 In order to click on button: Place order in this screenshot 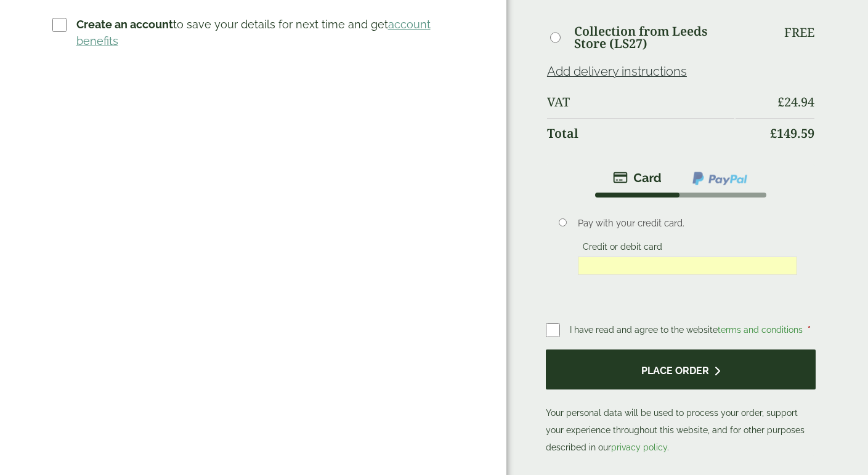, I will do `click(681, 369)`.